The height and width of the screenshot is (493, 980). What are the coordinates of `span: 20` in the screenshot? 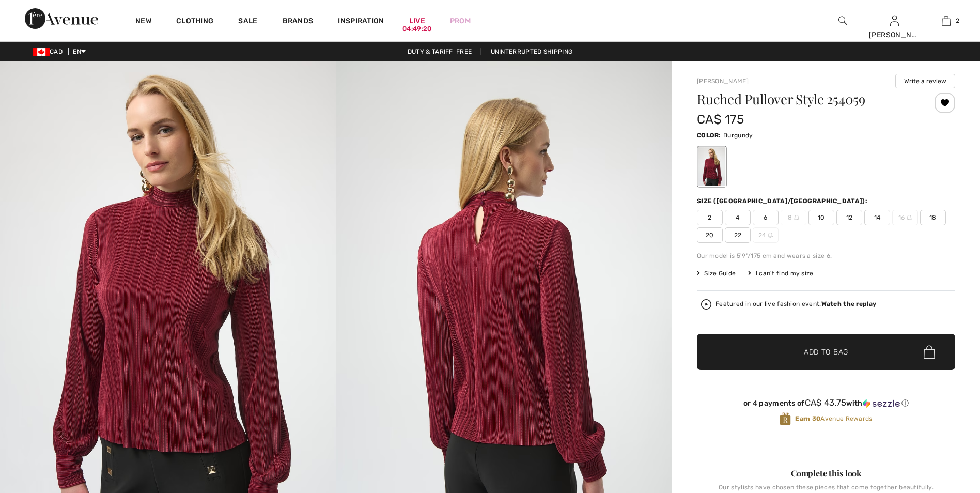 It's located at (709, 235).